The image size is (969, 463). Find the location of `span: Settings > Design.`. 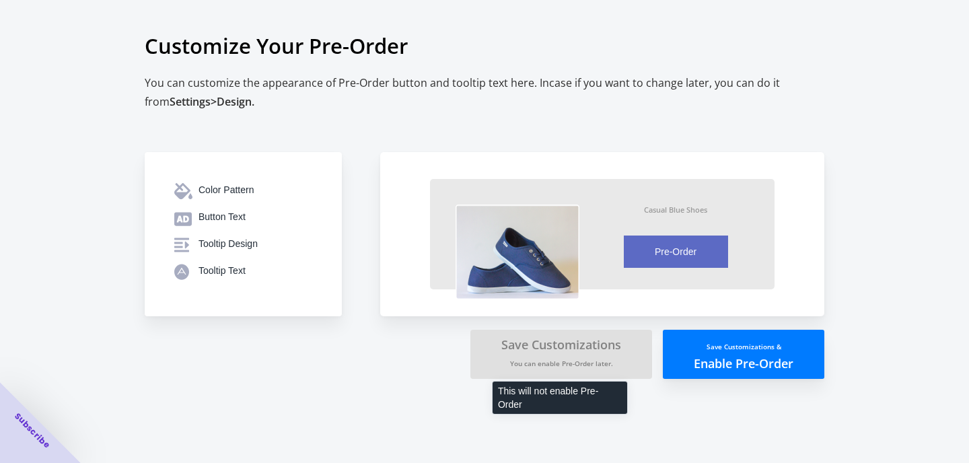

span: Settings > Design. is located at coordinates (212, 102).